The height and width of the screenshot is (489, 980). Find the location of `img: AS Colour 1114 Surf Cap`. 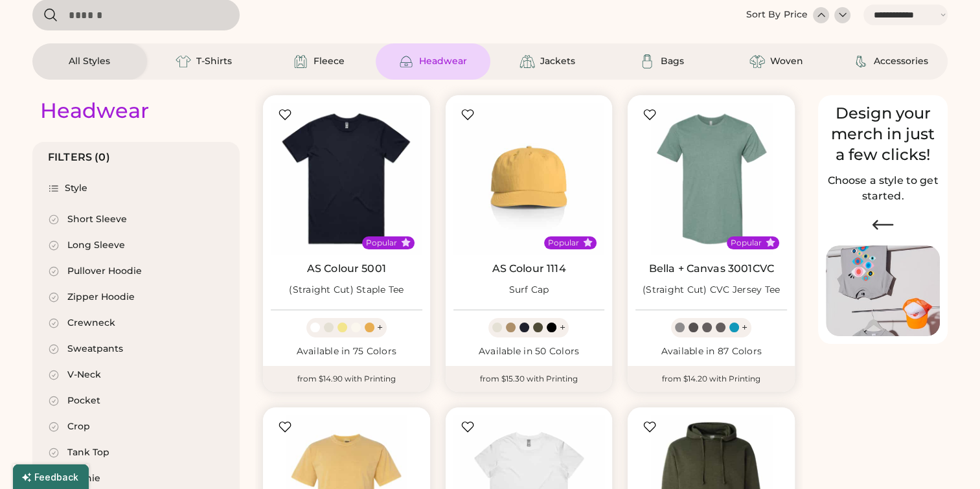

img: AS Colour 1114 Surf Cap is located at coordinates (529, 178).